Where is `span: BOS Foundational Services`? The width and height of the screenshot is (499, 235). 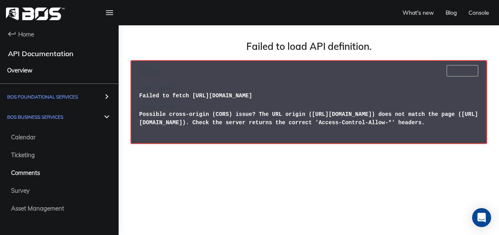 span: BOS Foundational Services is located at coordinates (42, 97).